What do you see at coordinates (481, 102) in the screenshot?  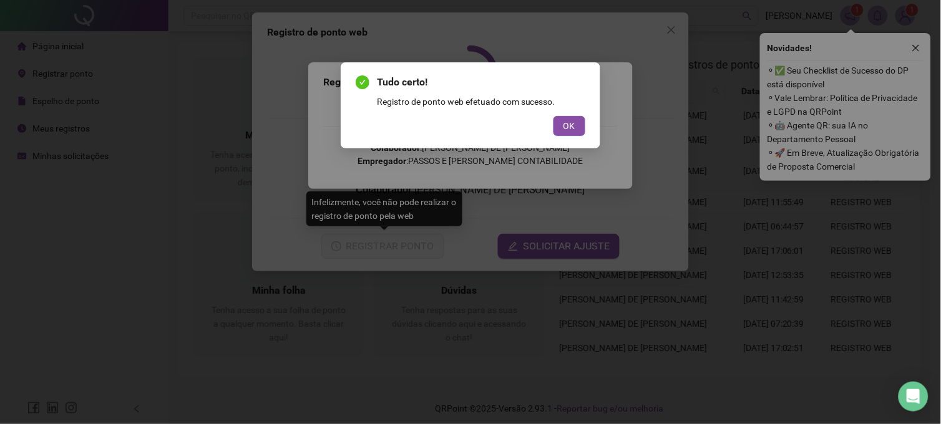 I see `div: Registro de ponto web efetuado com sucesso.` at bounding box center [481, 102].